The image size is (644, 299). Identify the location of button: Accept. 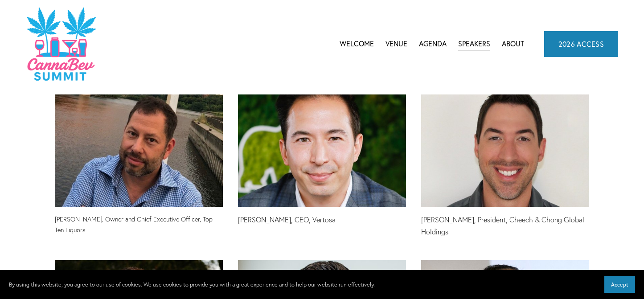
(620, 284).